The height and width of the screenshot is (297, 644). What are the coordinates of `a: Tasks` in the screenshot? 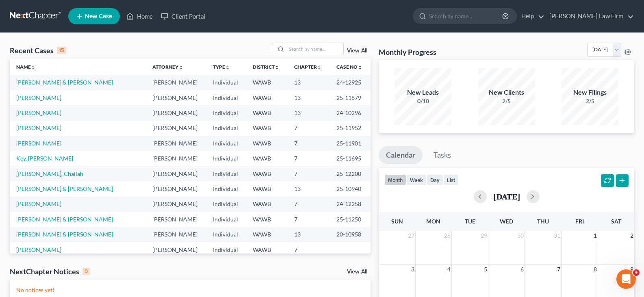 It's located at (442, 155).